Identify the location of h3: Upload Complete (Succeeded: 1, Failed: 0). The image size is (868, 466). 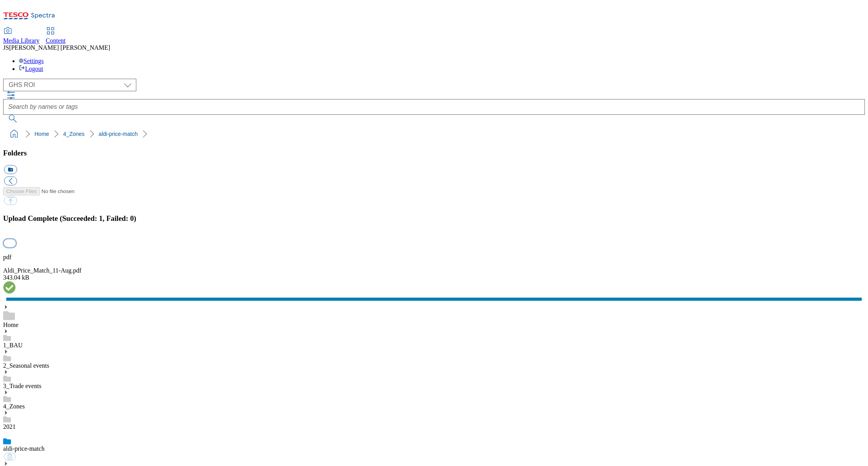
(434, 218).